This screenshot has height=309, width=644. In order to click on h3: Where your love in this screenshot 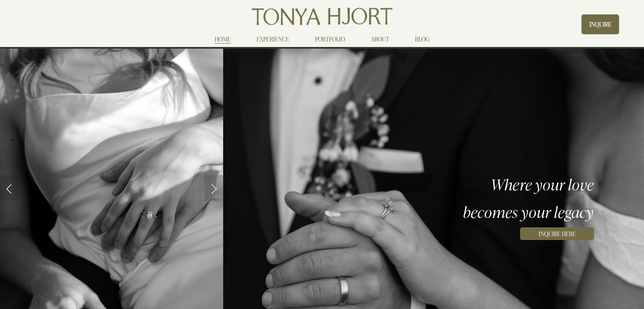, I will do `click(495, 184)`.